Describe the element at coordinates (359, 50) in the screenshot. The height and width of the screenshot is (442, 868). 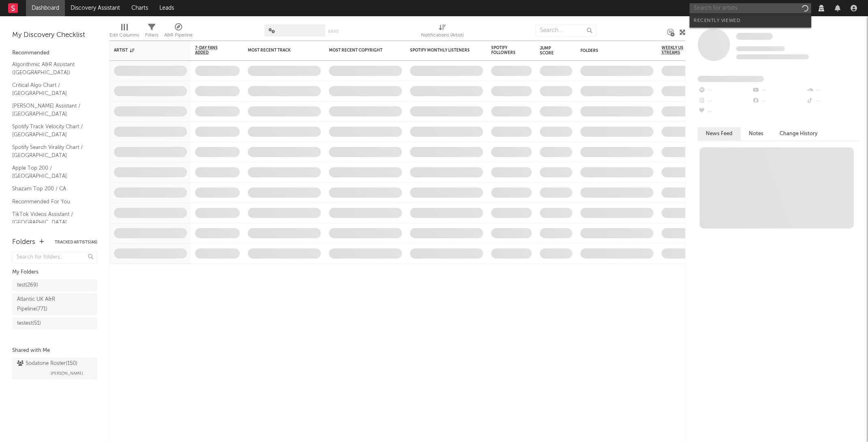
I see `div: Most Recent Copyright` at that location.